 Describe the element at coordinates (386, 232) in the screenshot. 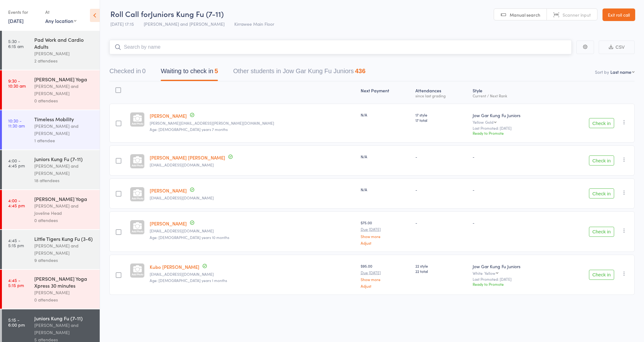

I see `div: $75.00` at that location.